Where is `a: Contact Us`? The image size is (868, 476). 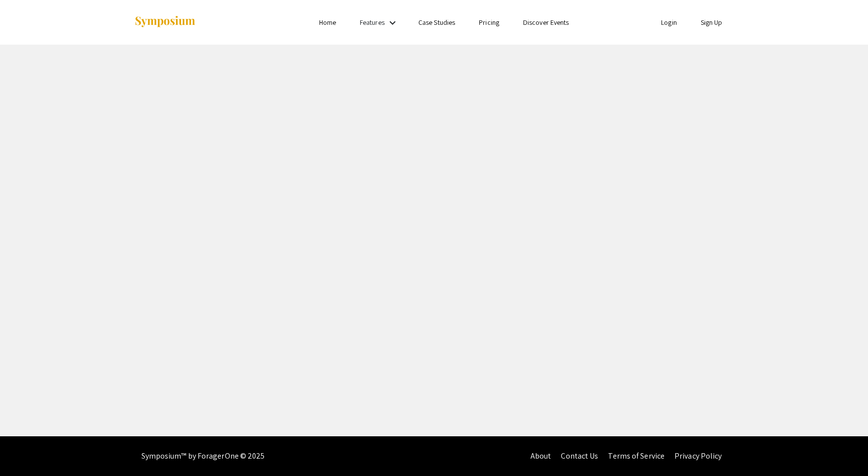
a: Contact Us is located at coordinates (579, 456).